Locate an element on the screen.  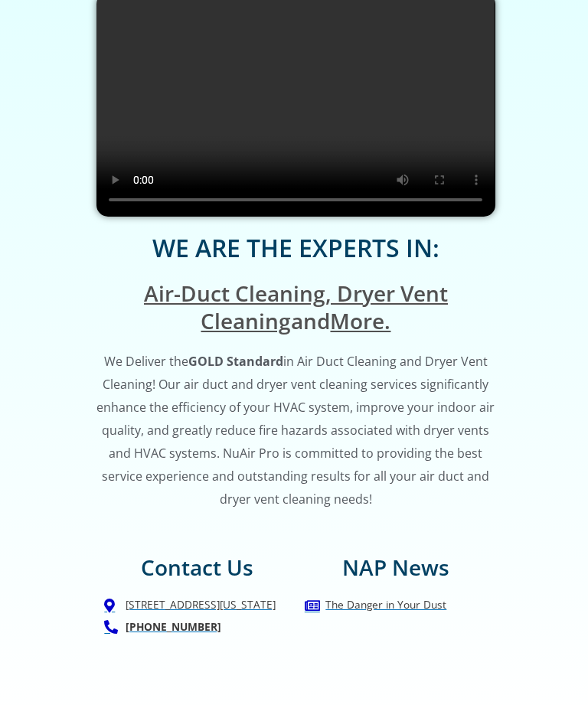
h2: WE ARE THE EXPERTS IN: is located at coordinates (295, 248).